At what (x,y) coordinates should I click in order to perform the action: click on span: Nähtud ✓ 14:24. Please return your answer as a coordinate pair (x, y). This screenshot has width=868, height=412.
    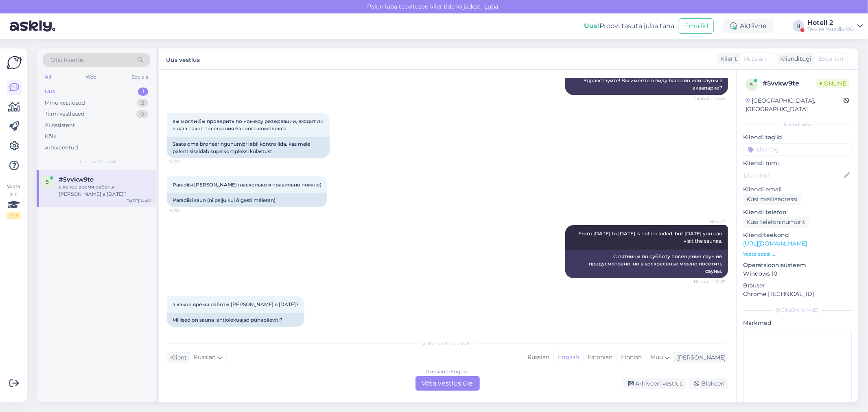
    Looking at the image, I should click on (709, 98).